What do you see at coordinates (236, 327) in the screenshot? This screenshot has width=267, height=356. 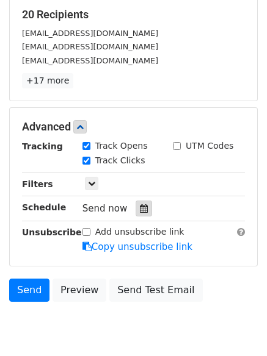 I see `div: Chat Widget` at bounding box center [236, 327].